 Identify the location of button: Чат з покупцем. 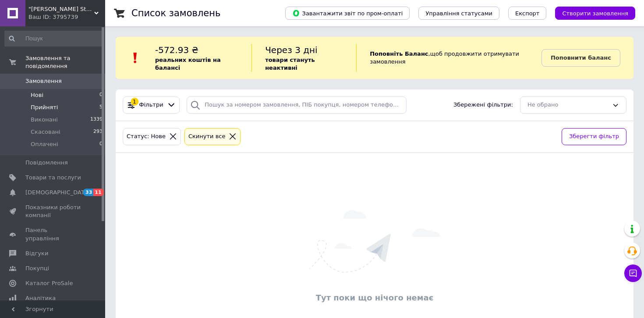
(633, 273).